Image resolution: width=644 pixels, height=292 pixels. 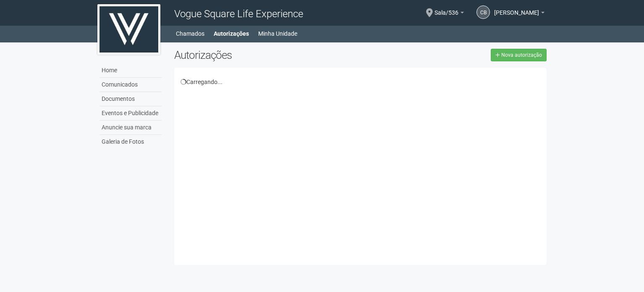 What do you see at coordinates (449, 14) in the screenshot?
I see `a: Sala/536` at bounding box center [449, 14].